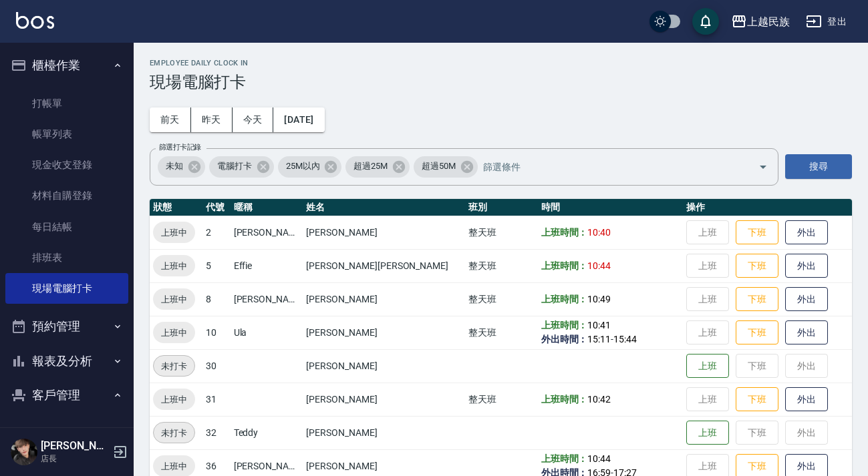  Describe the element at coordinates (174, 167) in the screenshot. I see `span: 未知` at that location.